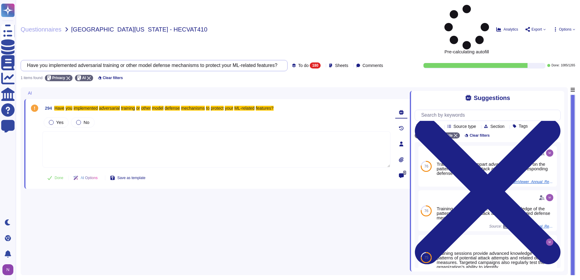 Image resolution: width=580 pixels, height=280 pixels. What do you see at coordinates (55, 178) in the screenshot?
I see `button: Done` at bounding box center [55, 178].